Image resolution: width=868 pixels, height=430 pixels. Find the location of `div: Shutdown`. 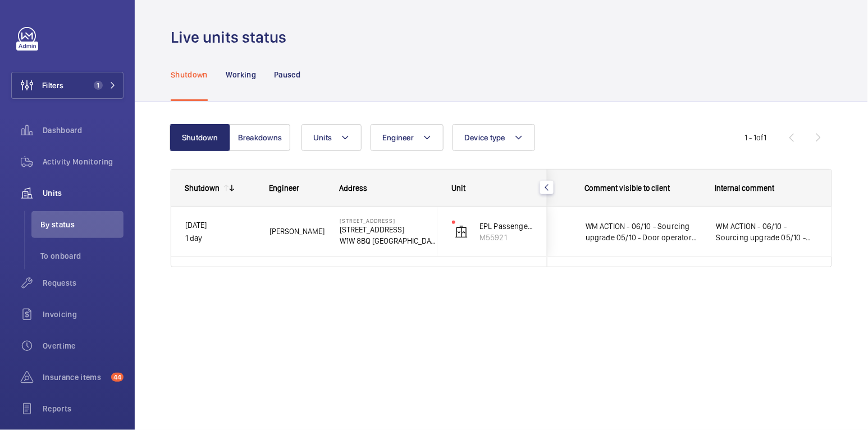

div: Shutdown is located at coordinates (202, 188).